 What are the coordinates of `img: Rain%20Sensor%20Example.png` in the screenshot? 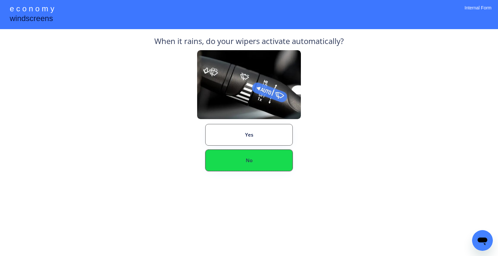 It's located at (249, 85).